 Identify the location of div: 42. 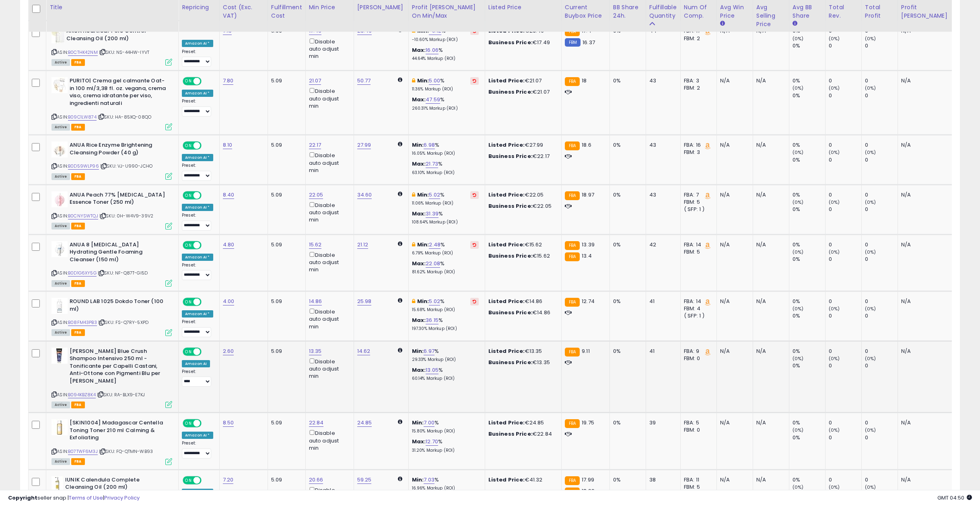
(662, 245).